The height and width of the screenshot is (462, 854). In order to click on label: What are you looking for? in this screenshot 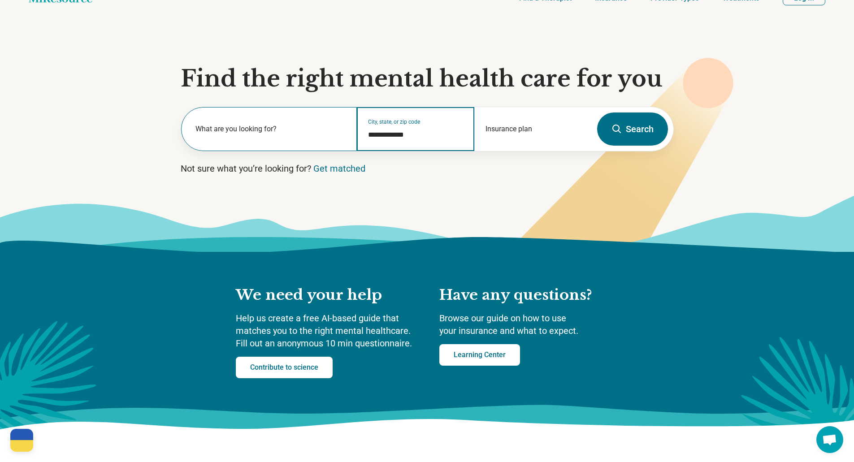, I will do `click(271, 129)`.